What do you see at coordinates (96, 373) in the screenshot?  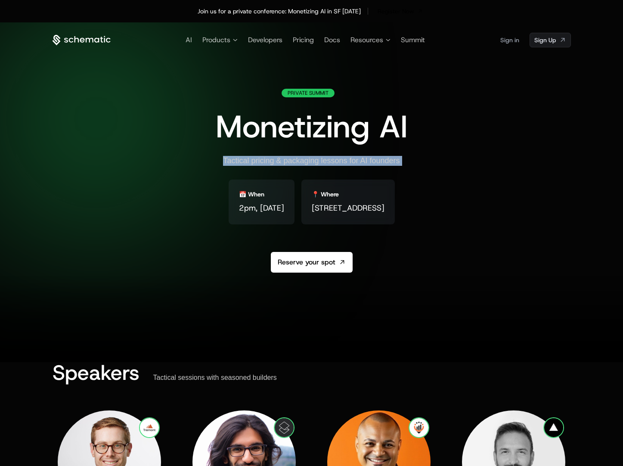 I see `span: Speakers` at bounding box center [96, 373].